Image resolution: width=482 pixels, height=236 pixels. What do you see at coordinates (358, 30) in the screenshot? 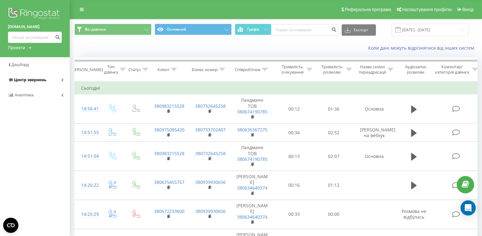
I see `button: Експорт` at bounding box center [358, 30].